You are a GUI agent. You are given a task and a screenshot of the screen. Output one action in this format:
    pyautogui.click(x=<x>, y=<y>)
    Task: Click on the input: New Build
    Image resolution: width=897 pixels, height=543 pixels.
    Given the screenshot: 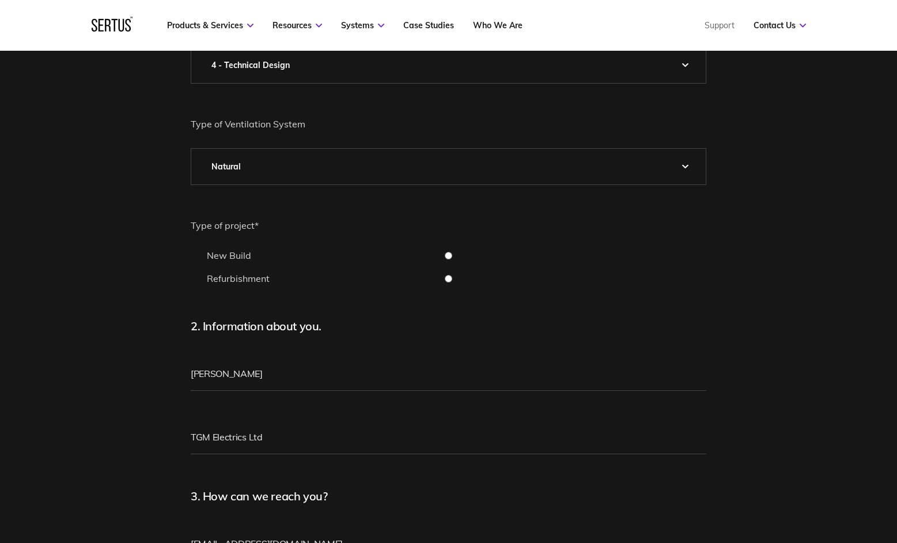 What is the action you would take?
    pyautogui.click(x=448, y=255)
    